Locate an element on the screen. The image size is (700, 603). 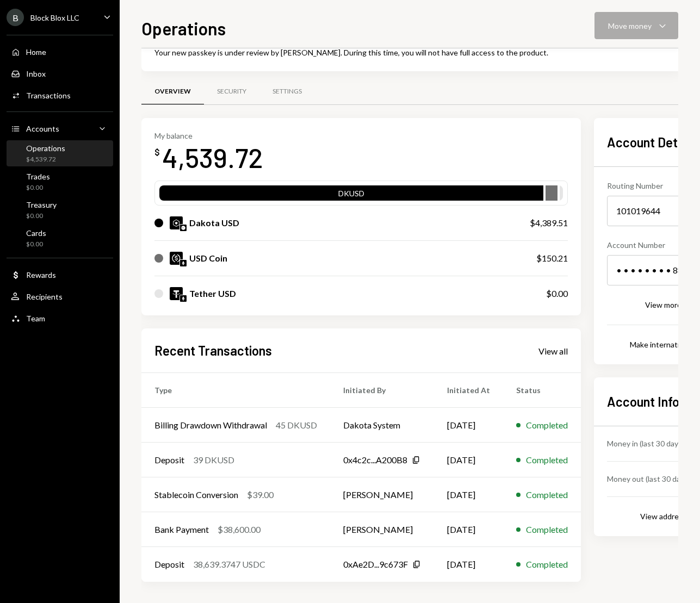
div: $150.21 is located at coordinates (552, 258).